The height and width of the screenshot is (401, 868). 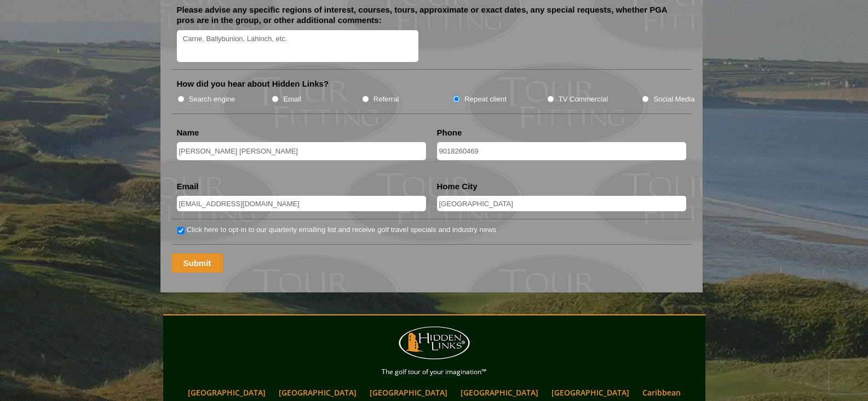 I want to click on label: Name, so click(x=188, y=133).